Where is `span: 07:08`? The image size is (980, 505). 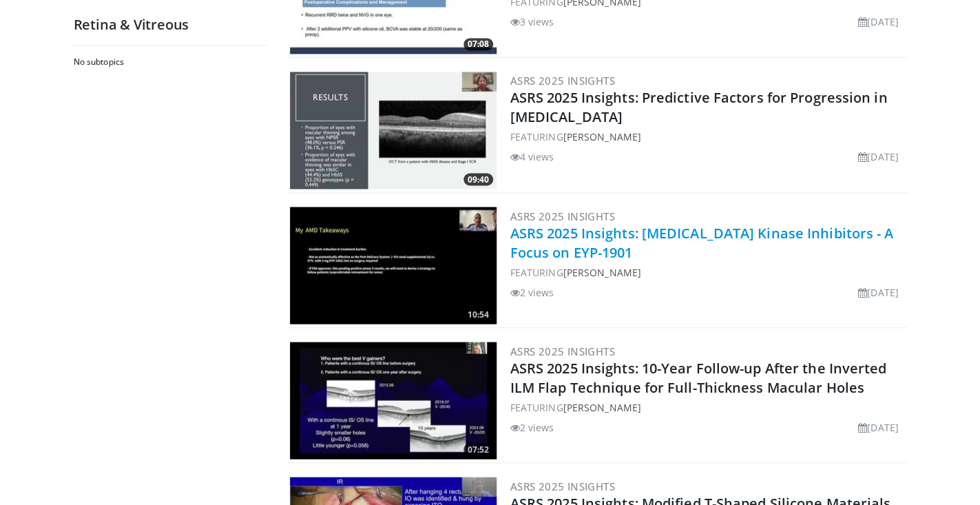
span: 07:08 is located at coordinates (478, 44).